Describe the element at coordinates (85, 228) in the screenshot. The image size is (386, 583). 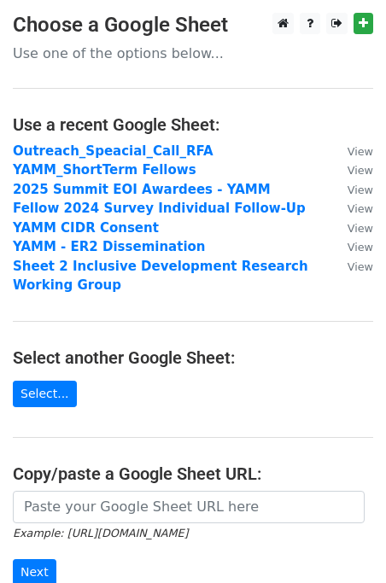
I see `strong: YAMM CIDR Consent` at that location.